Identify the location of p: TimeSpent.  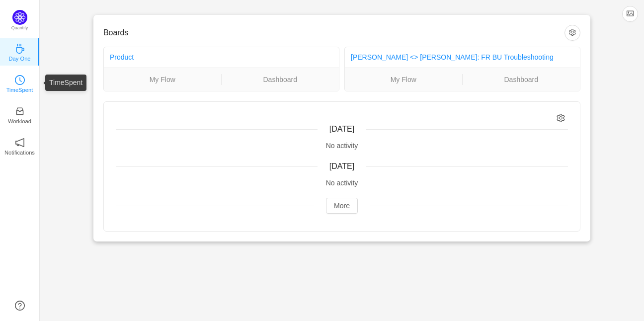
(19, 90).